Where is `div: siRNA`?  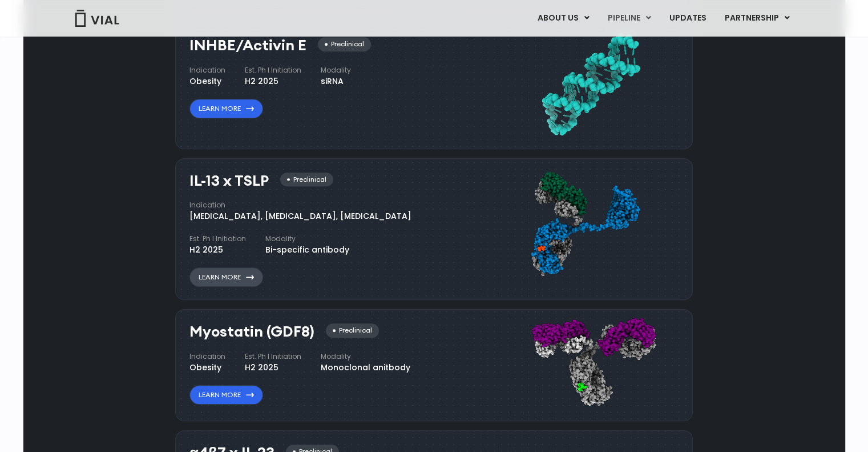
div: siRNA is located at coordinates (336, 81).